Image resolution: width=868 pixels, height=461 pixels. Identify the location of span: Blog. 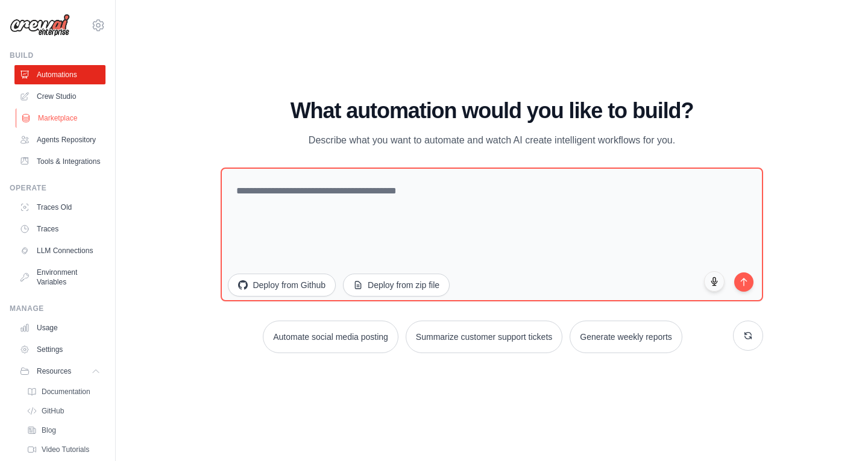
(49, 431).